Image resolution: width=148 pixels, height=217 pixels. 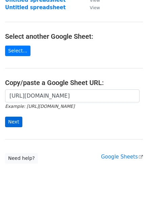 I want to click on a: Untitled spreadsheet, so click(x=35, y=7).